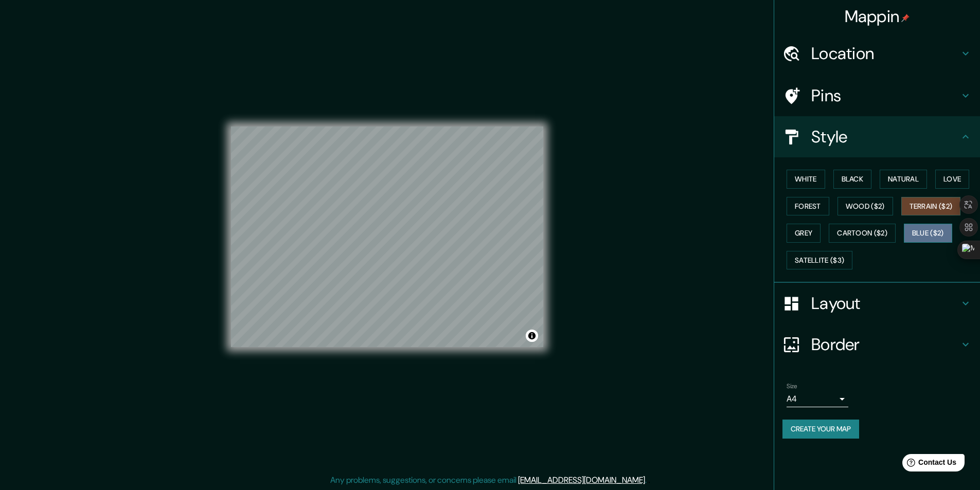 This screenshot has height=490, width=980. I want to click on h4: Layout, so click(885, 303).